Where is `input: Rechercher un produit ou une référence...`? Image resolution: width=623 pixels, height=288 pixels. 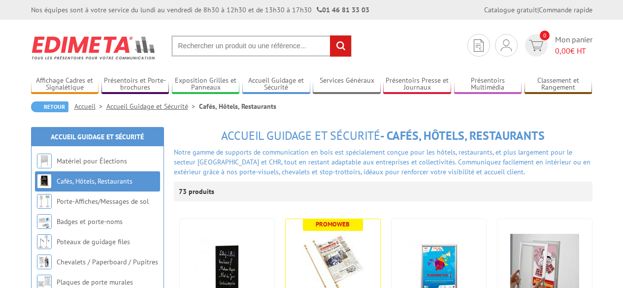
input: Rechercher un produit ou une référence... is located at coordinates (262, 46).